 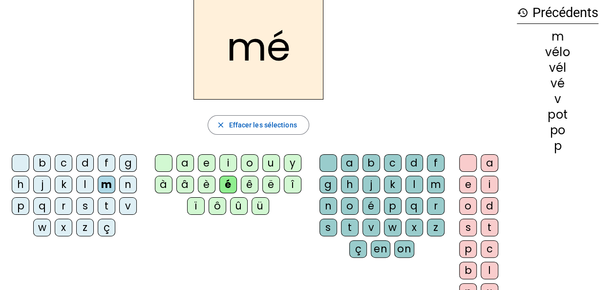 What do you see at coordinates (249, 185) in the screenshot?
I see `div: ê` at bounding box center [249, 185].